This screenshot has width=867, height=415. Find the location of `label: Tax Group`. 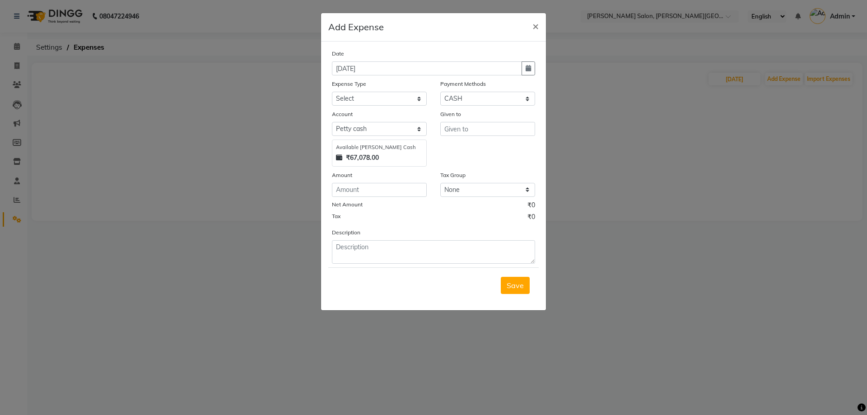

label: Tax Group is located at coordinates (453, 175).